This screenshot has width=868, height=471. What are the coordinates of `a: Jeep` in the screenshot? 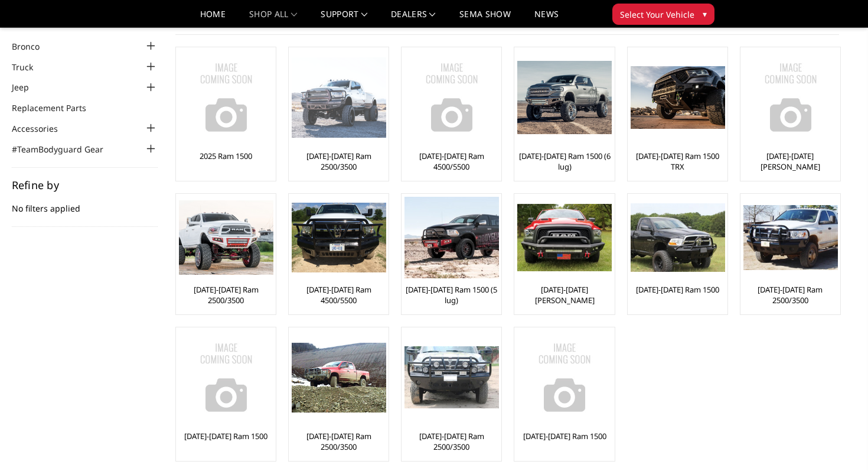 It's located at (28, 87).